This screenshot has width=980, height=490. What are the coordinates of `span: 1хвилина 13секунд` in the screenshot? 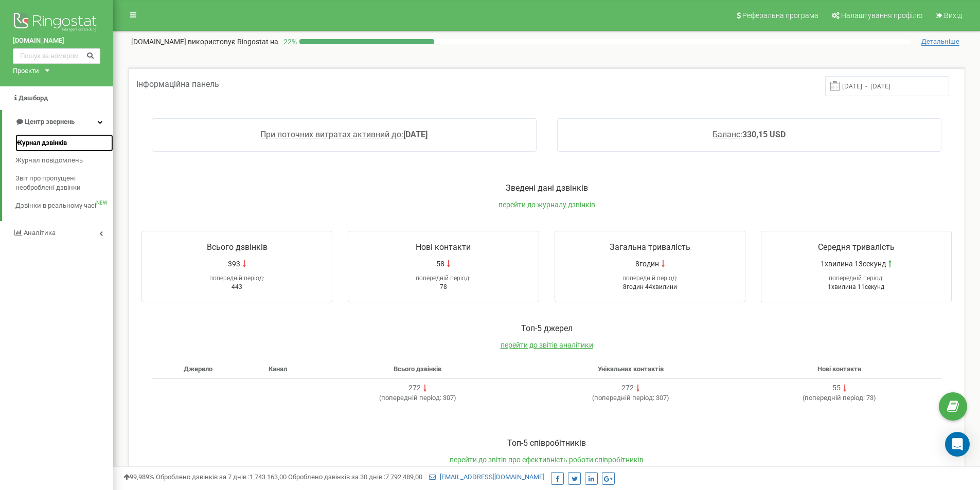 It's located at (853, 264).